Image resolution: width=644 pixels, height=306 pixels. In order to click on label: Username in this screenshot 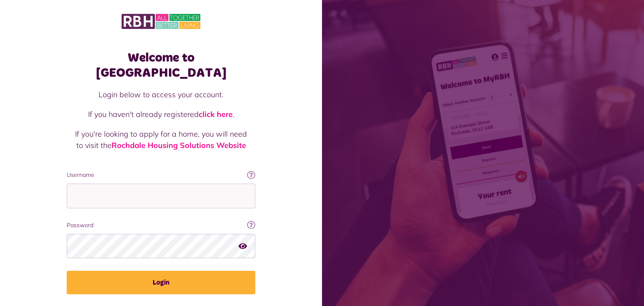, I will do `click(161, 175)`.